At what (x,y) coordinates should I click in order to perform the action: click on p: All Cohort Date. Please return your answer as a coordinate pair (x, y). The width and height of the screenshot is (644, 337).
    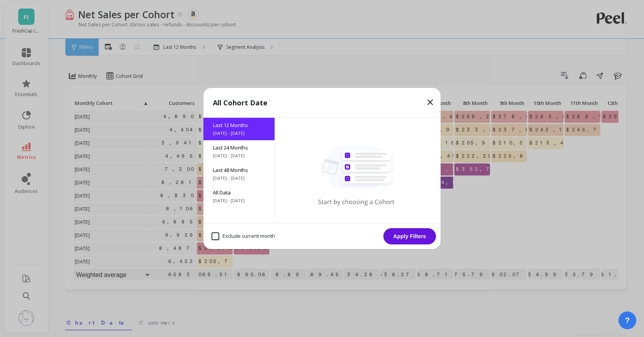
    Looking at the image, I should click on (240, 102).